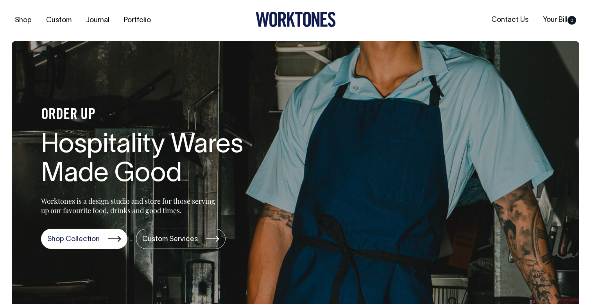 The width and height of the screenshot is (591, 304). I want to click on a: Portfolio, so click(137, 20).